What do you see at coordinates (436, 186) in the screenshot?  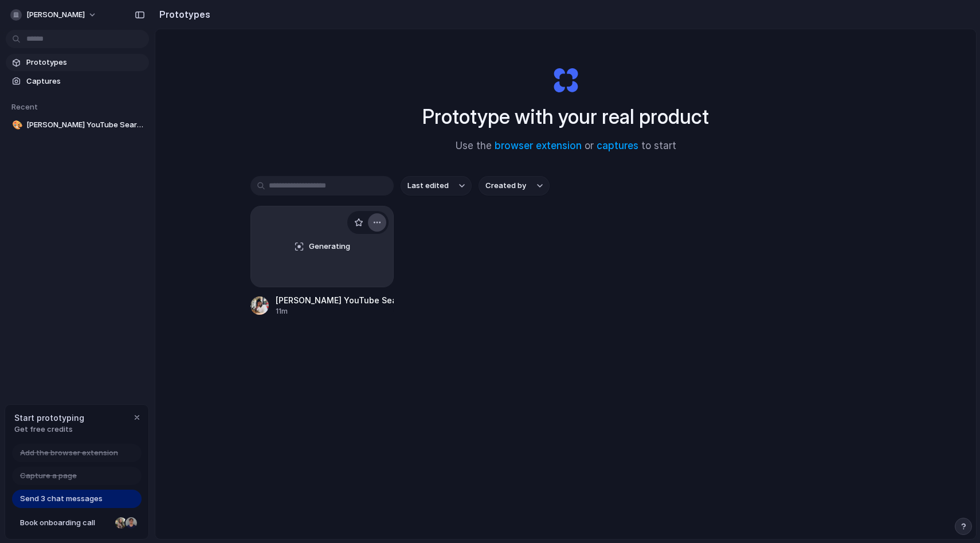 I see `button: Last edited` at bounding box center [436, 186].